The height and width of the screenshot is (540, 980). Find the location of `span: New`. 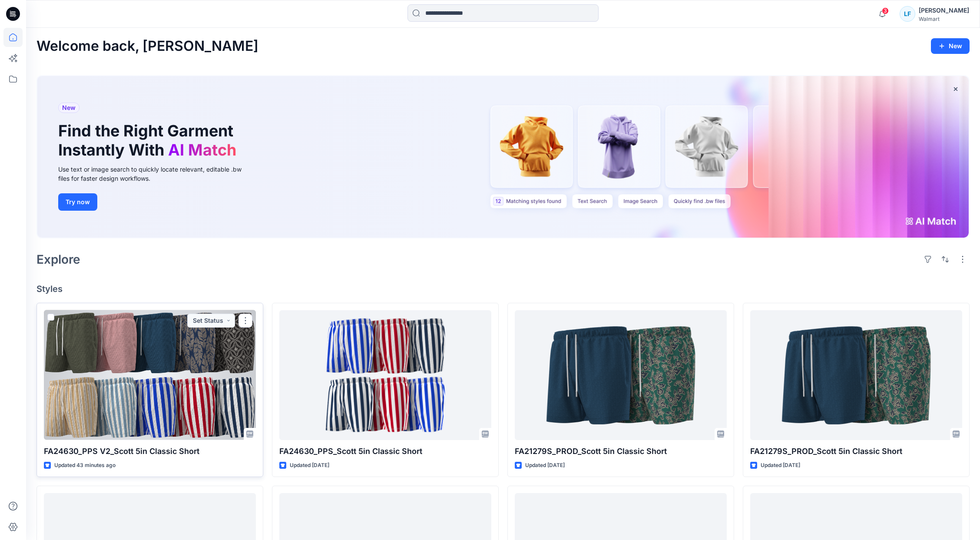

span: New is located at coordinates (69, 107).